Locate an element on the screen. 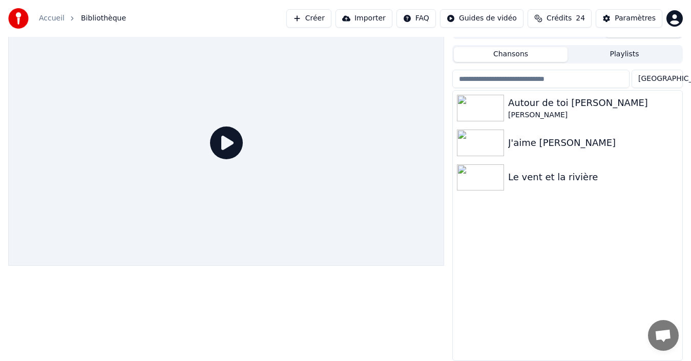 Image resolution: width=691 pixels, height=361 pixels. span: Bibliothèque is located at coordinates (103, 18).